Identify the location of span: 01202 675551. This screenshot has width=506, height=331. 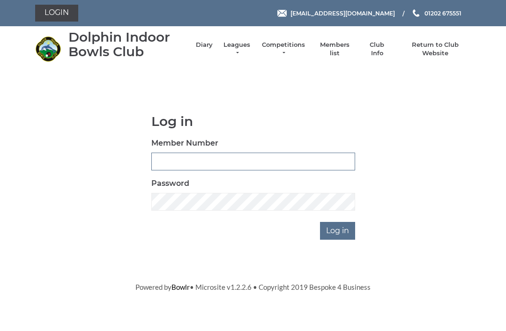
(443, 13).